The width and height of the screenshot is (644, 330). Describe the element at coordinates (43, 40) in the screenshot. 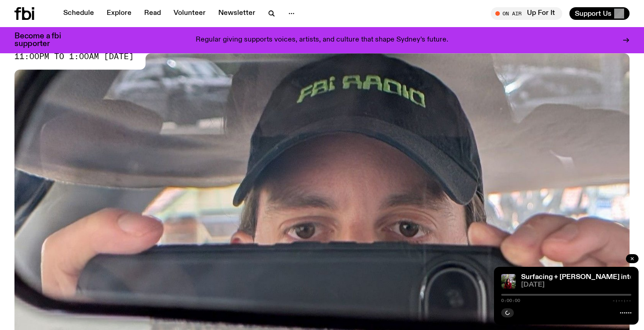

I see `h3: Become a fbi supporter` at that location.